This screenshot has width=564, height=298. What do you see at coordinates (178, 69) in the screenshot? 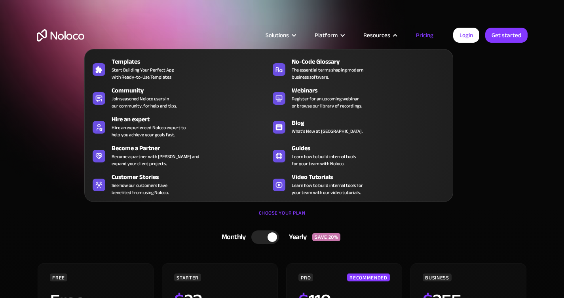
I see `a: TemplatesStart Building Your Perfect Appwith Ready-to-Use Templates` at bounding box center [178, 69].